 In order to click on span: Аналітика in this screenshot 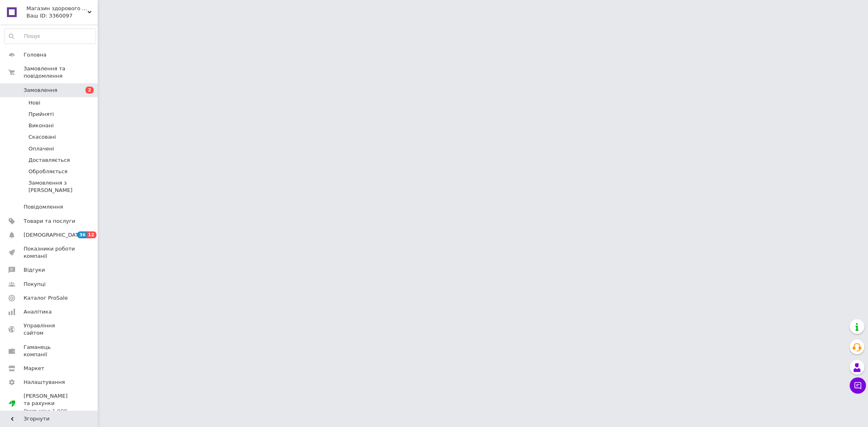, I will do `click(38, 312)`.